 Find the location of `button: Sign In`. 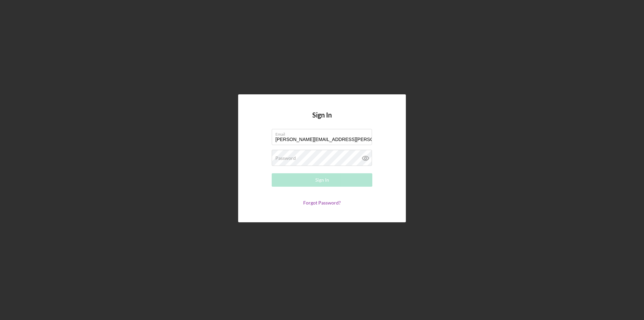

button: Sign In is located at coordinates (322, 180).